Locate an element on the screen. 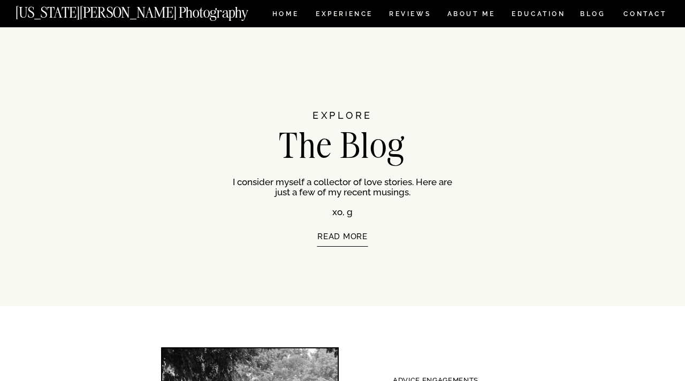 This screenshot has width=685, height=381. a: EDUCATION is located at coordinates (539, 15).